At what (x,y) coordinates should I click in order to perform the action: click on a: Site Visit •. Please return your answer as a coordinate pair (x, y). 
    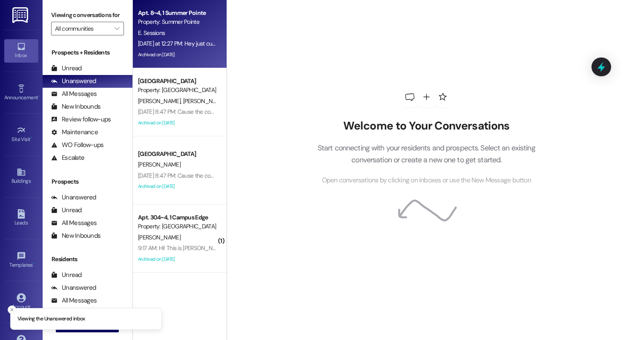
    Looking at the image, I should click on (21, 134).